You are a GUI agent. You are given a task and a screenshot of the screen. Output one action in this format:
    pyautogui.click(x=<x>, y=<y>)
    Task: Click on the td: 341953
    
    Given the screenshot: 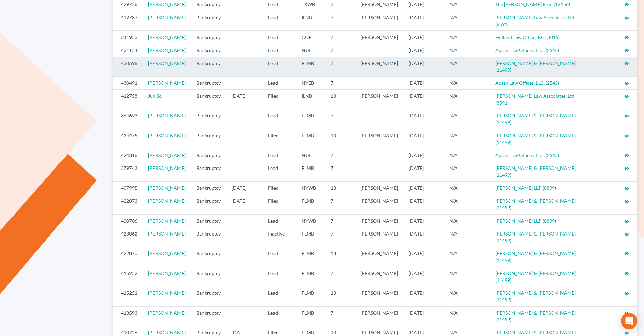 What is the action you would take?
    pyautogui.click(x=128, y=37)
    